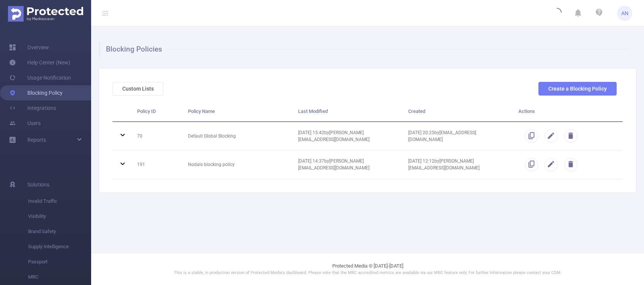  Describe the element at coordinates (60, 231) in the screenshot. I see `span: Brand Safety` at that location.